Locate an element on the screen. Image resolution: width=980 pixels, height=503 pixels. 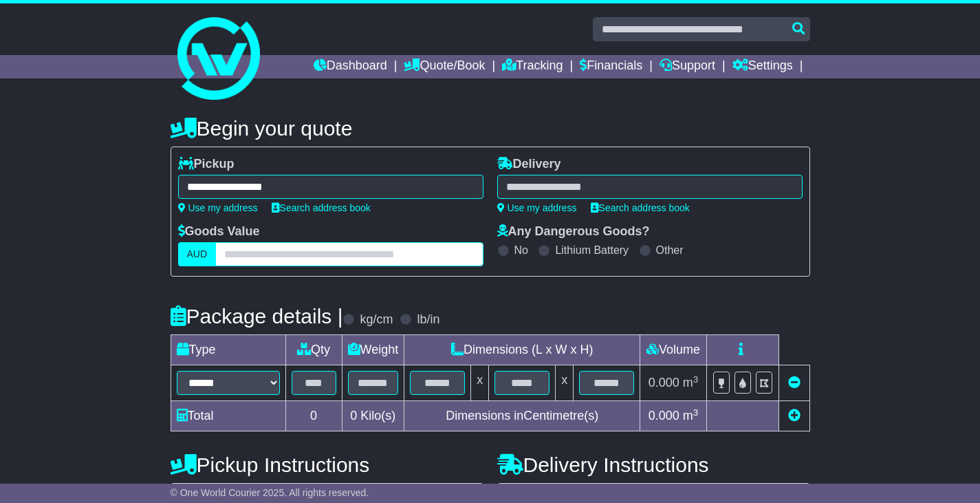
h4: Package details | is located at coordinates (257, 316).